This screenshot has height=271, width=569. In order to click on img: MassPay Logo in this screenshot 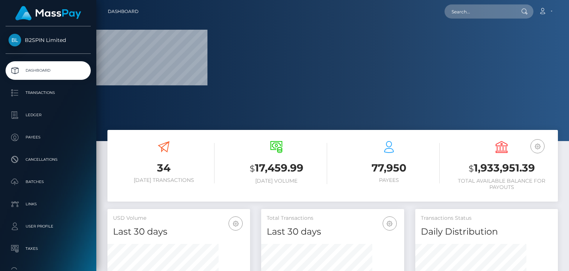, I will do `click(48, 13)`.